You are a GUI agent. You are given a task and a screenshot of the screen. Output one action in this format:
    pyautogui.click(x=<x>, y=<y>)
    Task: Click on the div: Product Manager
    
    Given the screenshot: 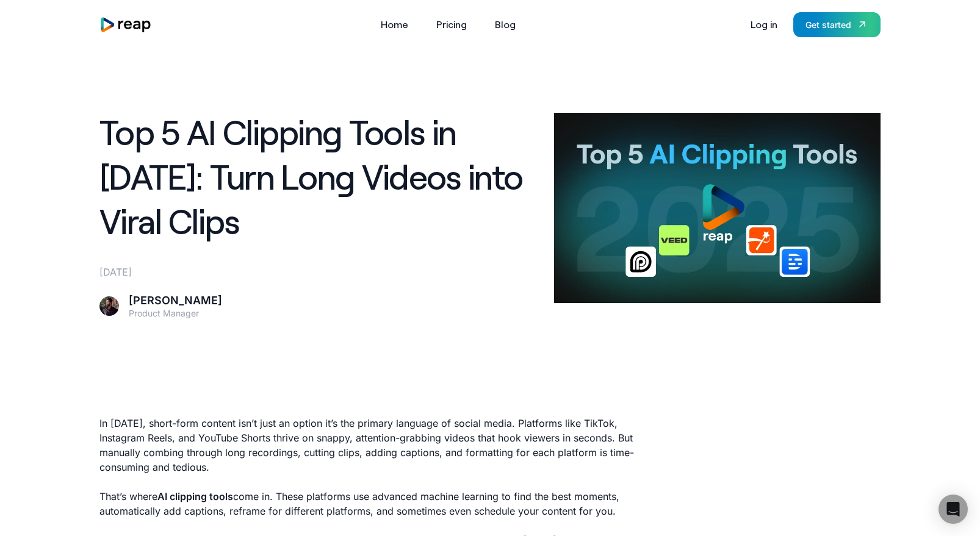 What is the action you would take?
    pyautogui.click(x=176, y=314)
    